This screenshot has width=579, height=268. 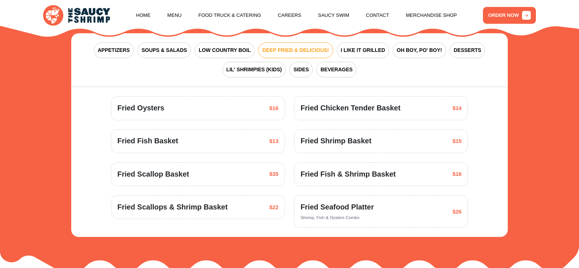 What do you see at coordinates (76, 15) in the screenshot?
I see `img: logo` at bounding box center [76, 15].